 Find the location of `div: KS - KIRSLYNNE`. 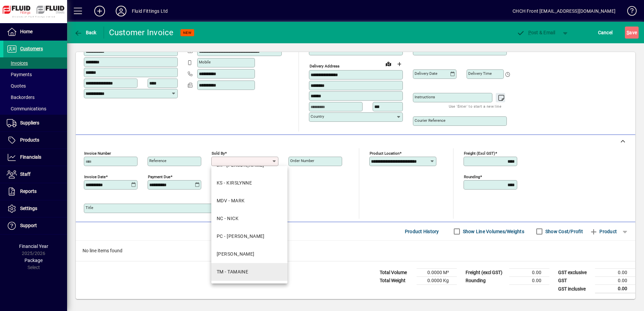

div: KS - KIRSLYNNE is located at coordinates (234, 183).